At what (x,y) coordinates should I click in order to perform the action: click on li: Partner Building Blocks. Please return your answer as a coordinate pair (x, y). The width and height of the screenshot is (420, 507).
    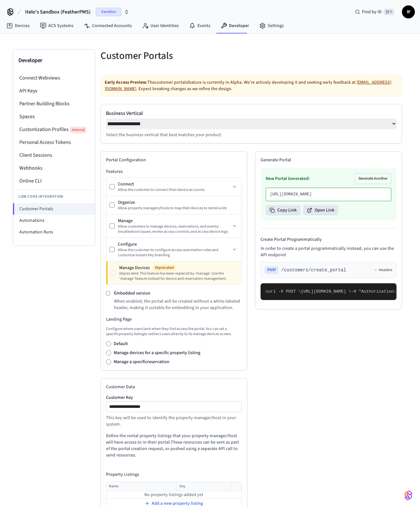
    Looking at the image, I should click on (54, 104).